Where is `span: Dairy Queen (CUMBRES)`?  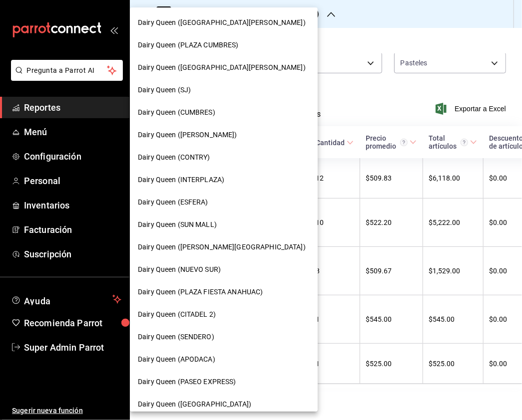 span: Dairy Queen (CUMBRES) is located at coordinates (177, 112).